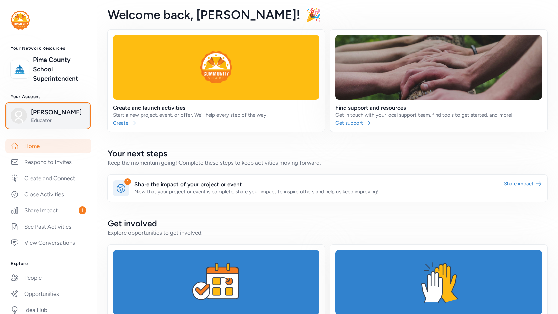 Image resolution: width=558 pixels, height=314 pixels. What do you see at coordinates (48, 263) in the screenshot?
I see `h3: Explore` at bounding box center [48, 263].